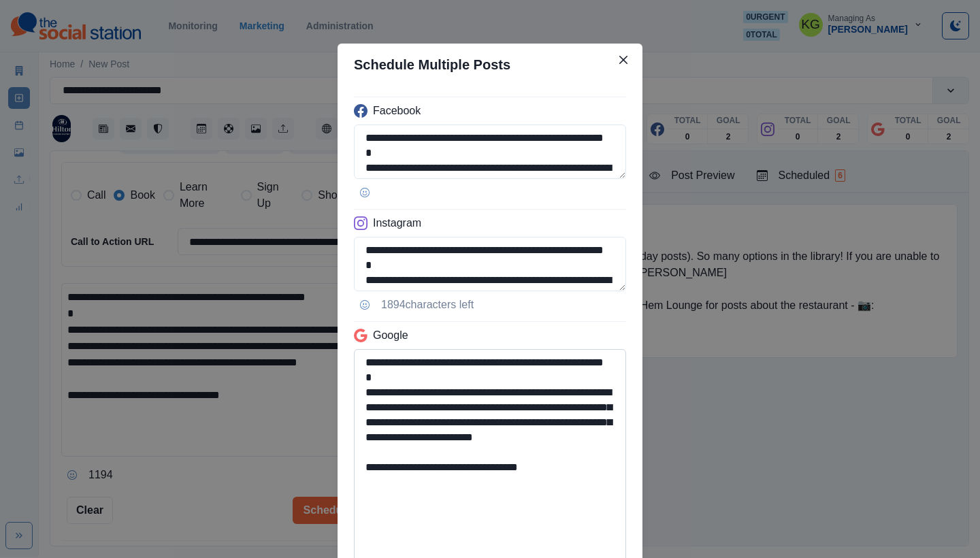  Describe the element at coordinates (397, 223) in the screenshot. I see `p: Instagram` at that location.